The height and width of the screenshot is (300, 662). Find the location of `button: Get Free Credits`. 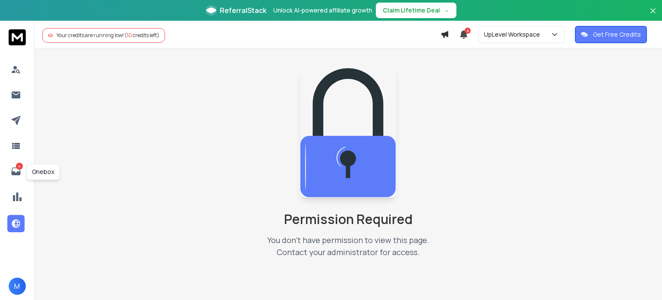

button: Get Free Credits is located at coordinates (611, 34).